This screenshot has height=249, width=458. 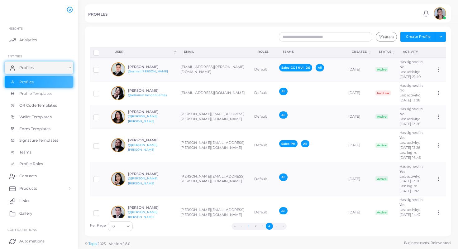 What do you see at coordinates (418, 37) in the screenshot?
I see `button: Create Profile` at bounding box center [418, 37].